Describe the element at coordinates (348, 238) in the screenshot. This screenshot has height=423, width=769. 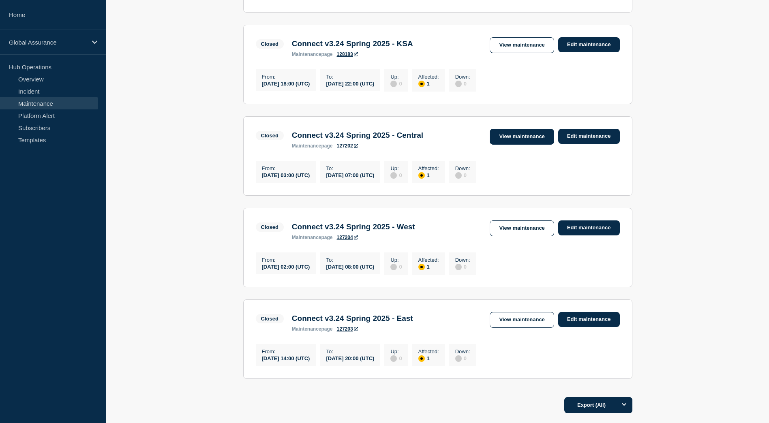
I see `a: 127204` at that location.